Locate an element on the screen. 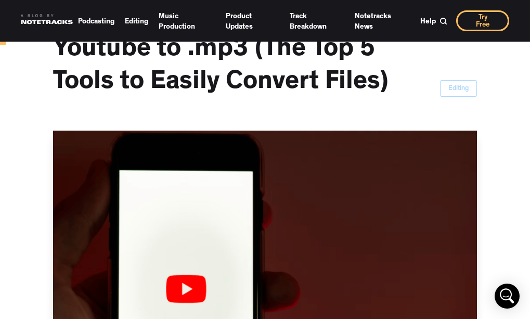 This screenshot has width=530, height=319. a: Notetracks News is located at coordinates (383, 21).